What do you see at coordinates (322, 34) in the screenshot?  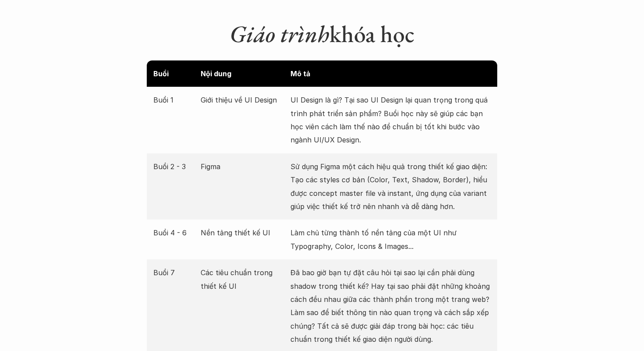 I see `h1: khóa học` at bounding box center [322, 34].